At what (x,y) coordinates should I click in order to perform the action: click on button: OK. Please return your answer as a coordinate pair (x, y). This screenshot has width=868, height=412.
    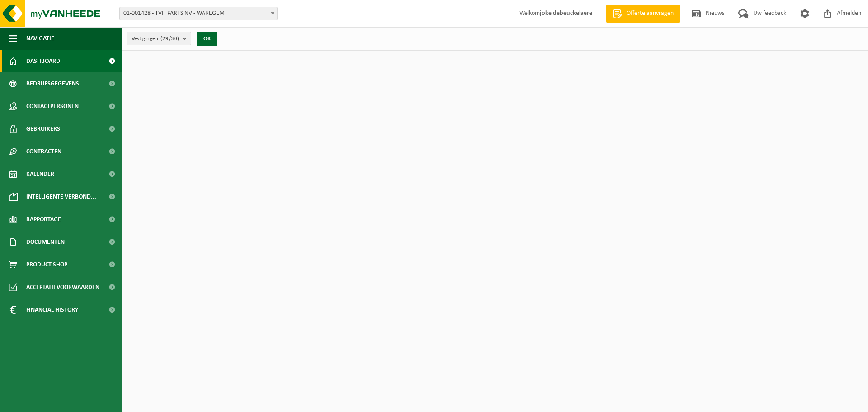
    Looking at the image, I should click on (207, 39).